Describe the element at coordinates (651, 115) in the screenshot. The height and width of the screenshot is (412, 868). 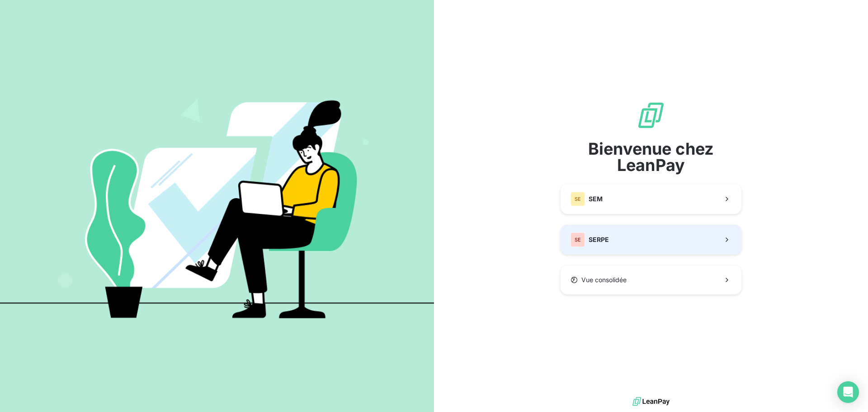
I see `img: logo sigle` at that location.